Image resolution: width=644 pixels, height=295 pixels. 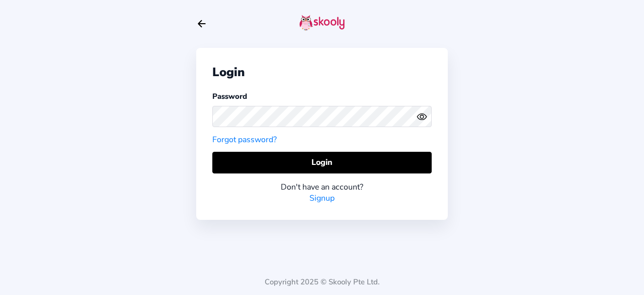 What do you see at coordinates (322, 162) in the screenshot?
I see `button: Login` at bounding box center [322, 162].